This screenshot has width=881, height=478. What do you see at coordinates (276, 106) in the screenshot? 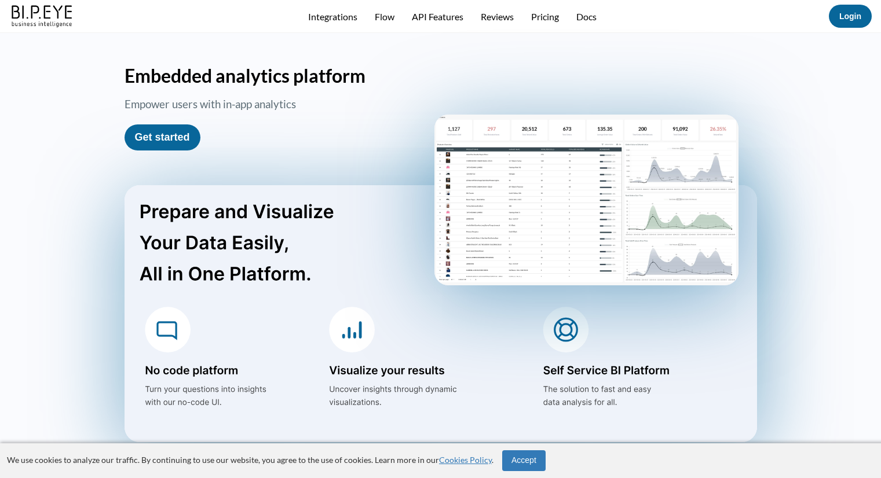
I see `h3: Empower users with in-app analytics` at bounding box center [276, 106].